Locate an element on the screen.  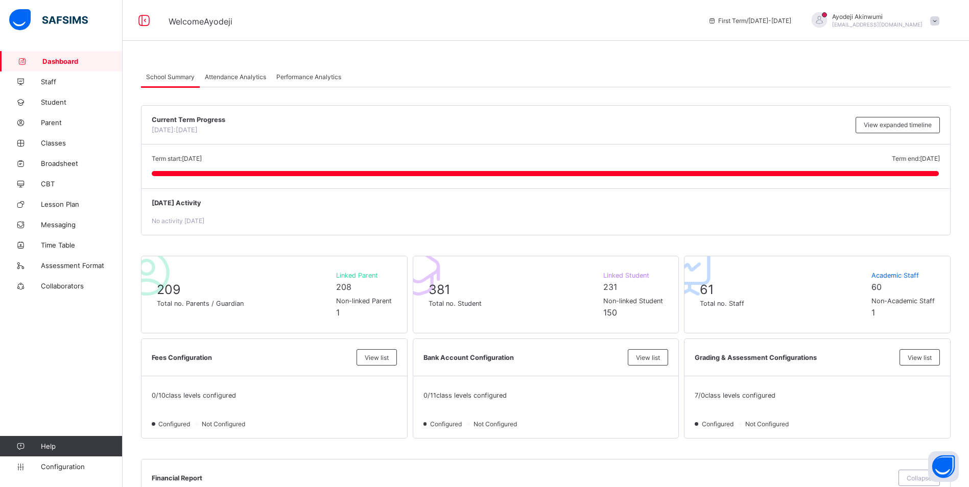
span: Linked Student is located at coordinates (633, 275).